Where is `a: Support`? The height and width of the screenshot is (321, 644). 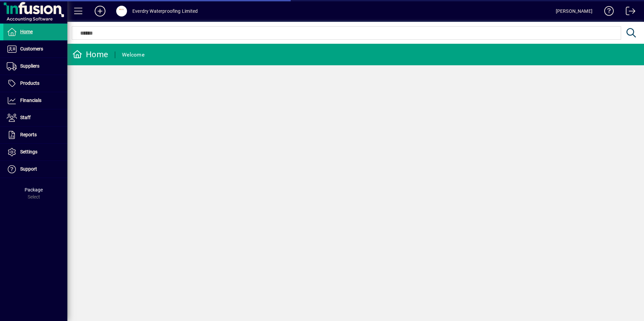
a: Support is located at coordinates (35, 169).